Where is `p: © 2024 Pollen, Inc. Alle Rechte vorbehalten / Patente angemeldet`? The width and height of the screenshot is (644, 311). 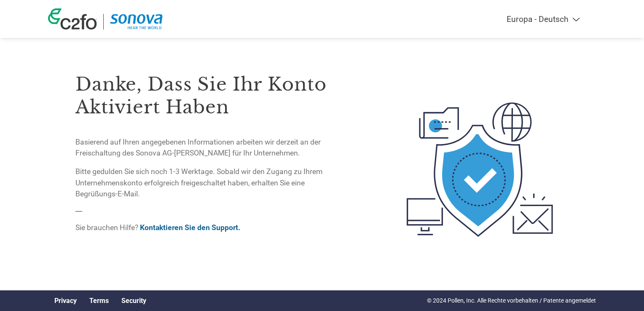 p: © 2024 Pollen, Inc. Alle Rechte vorbehalten / Patente angemeldet is located at coordinates (511, 300).